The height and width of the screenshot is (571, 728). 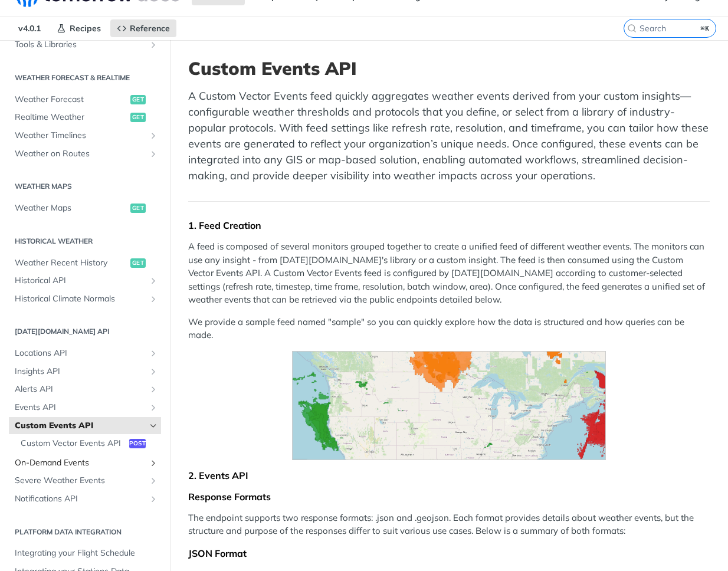 What do you see at coordinates (80, 426) in the screenshot?
I see `span: Custom Events API` at bounding box center [80, 426].